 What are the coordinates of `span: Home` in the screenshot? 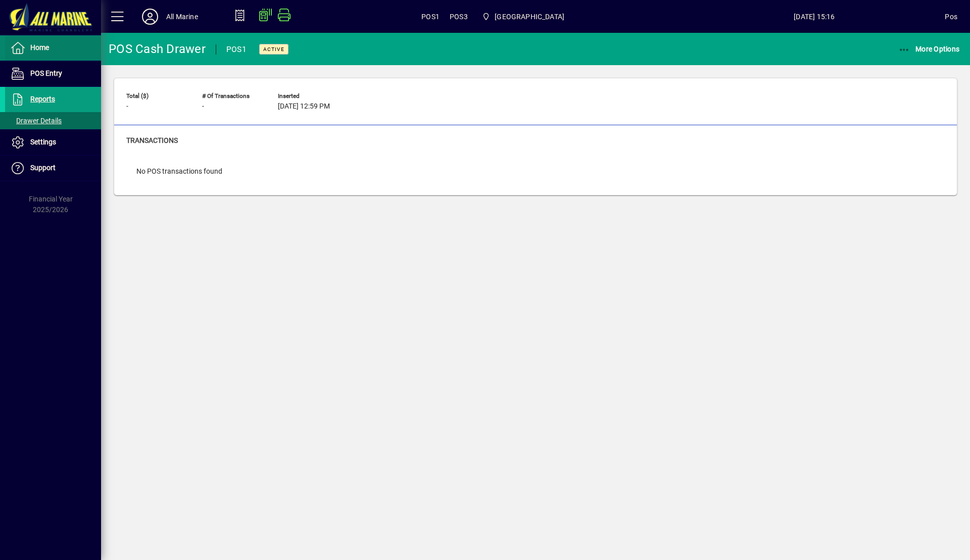 It's located at (40, 48).